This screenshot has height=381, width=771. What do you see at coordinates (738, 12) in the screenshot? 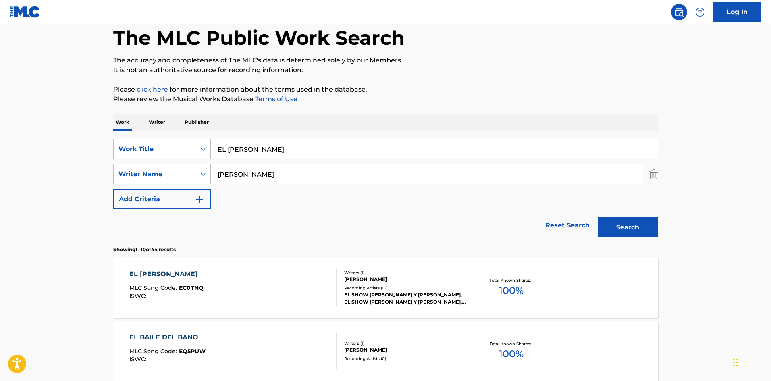
I see `a: Log In` at bounding box center [738, 12].